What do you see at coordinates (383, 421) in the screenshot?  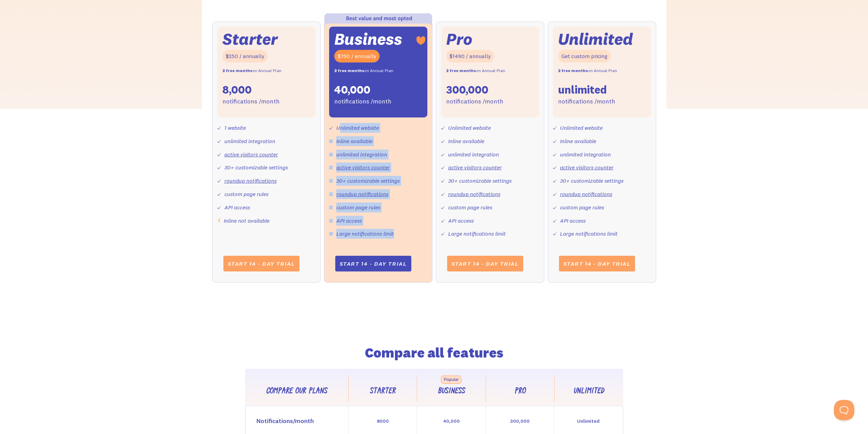 I see `div: 8000` at bounding box center [383, 421].